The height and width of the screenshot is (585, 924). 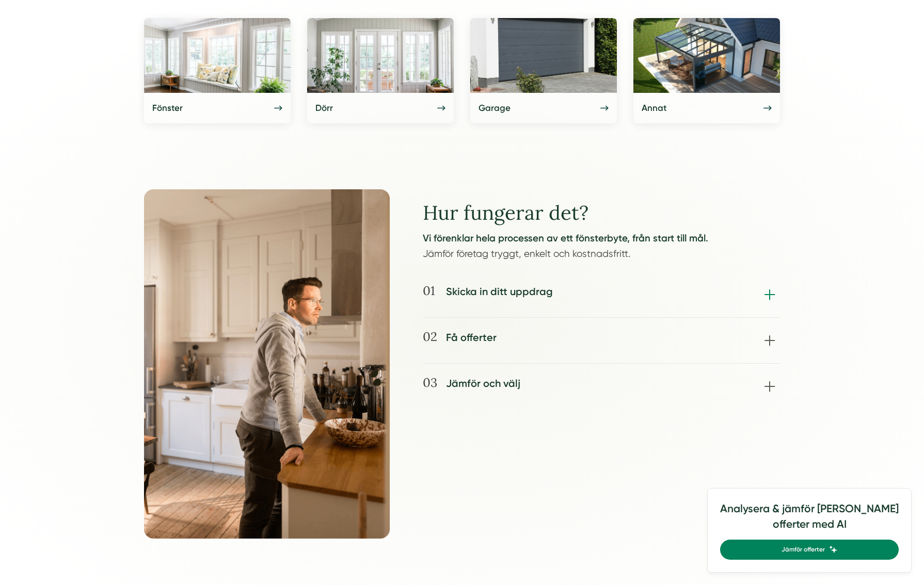 I want to click on img: Hur fungerar Fönsterexperter?, so click(x=267, y=364).